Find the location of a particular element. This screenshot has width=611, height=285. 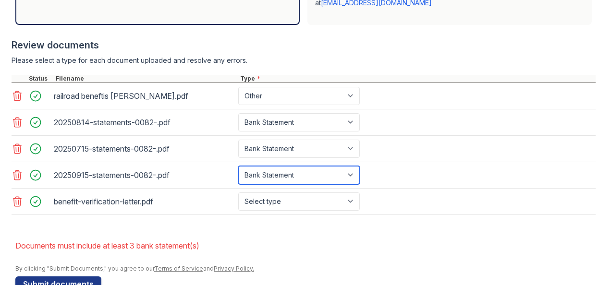

div: benefit-verification-letter.pdf is located at coordinates (144, 202).